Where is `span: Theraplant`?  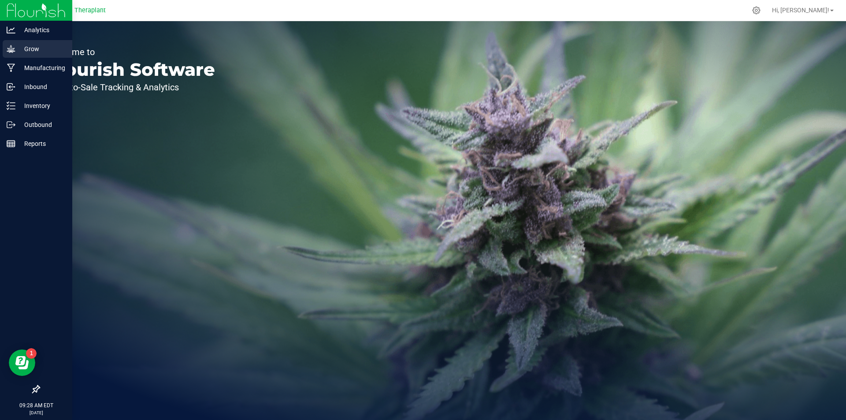 span: Theraplant is located at coordinates (90, 10).